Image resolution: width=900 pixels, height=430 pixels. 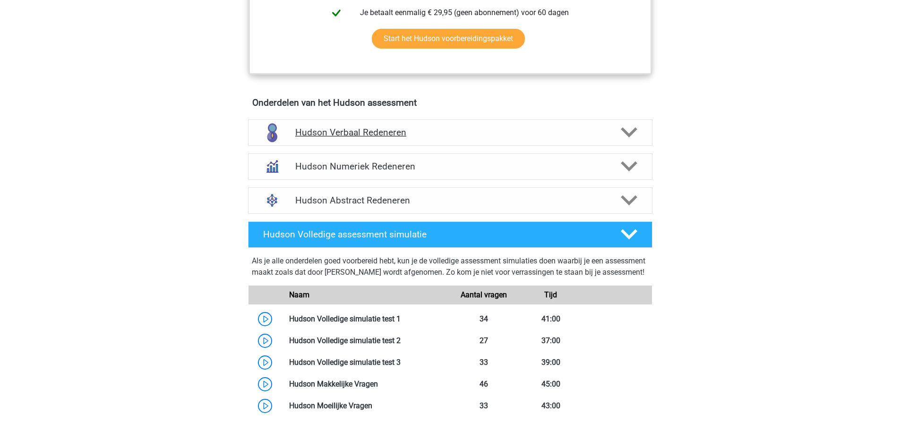 What do you see at coordinates (272, 200) in the screenshot?
I see `img: abstract redeneren` at bounding box center [272, 200].